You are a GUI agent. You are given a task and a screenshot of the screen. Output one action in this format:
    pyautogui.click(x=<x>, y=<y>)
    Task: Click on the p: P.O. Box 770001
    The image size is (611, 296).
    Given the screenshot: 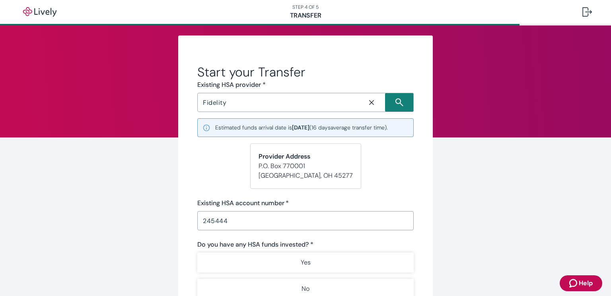 What is the action you would take?
    pyautogui.click(x=306, y=166)
    